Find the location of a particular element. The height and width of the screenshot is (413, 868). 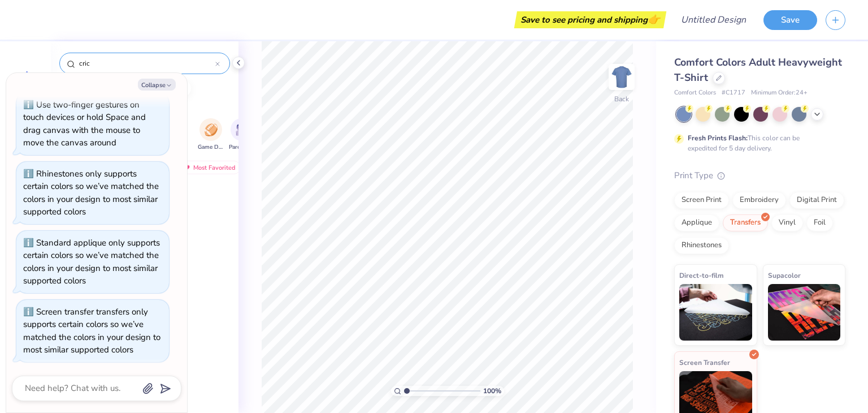

img: Supacolor is located at coordinates (804, 312).